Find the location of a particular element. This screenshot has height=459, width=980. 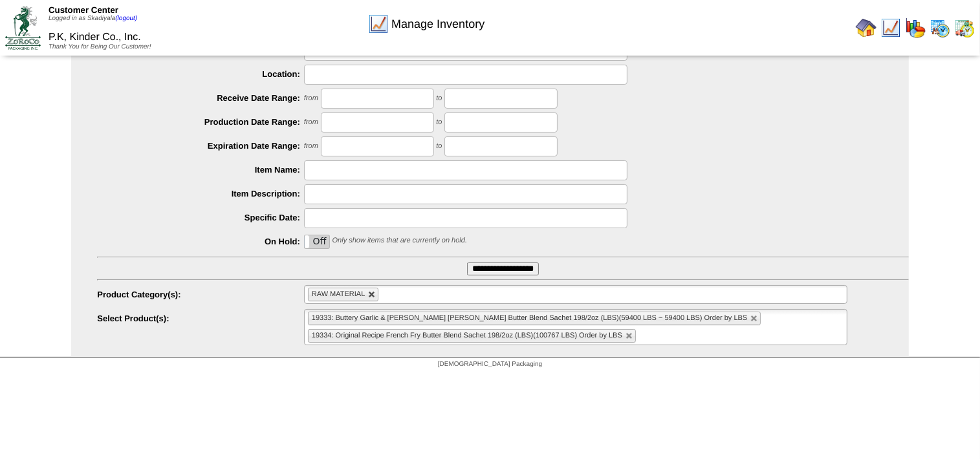

span: Only show items that are currently on hold. is located at coordinates (400, 241).